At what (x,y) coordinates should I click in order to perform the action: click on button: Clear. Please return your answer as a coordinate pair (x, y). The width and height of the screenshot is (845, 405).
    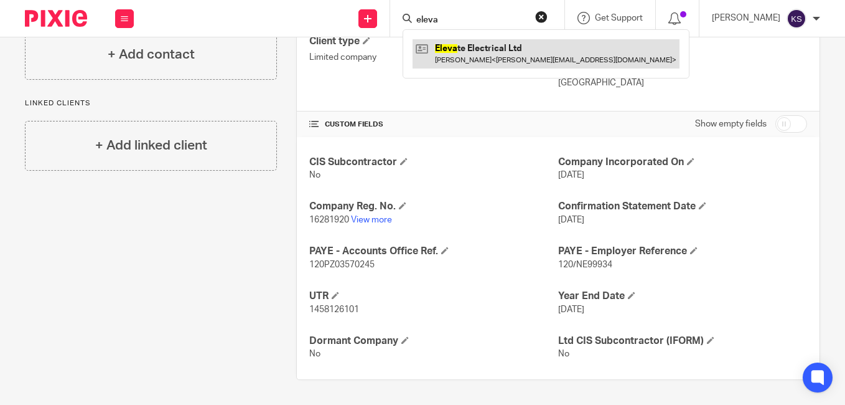
    Looking at the image, I should click on (542, 17).